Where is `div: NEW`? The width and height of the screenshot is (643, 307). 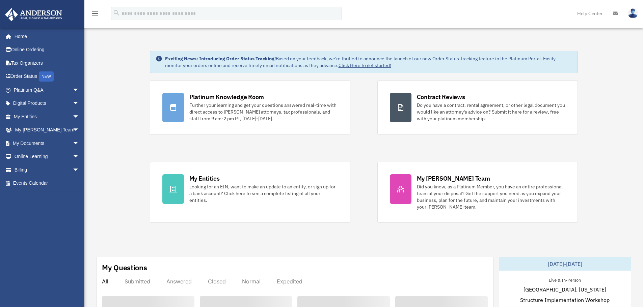 div: NEW is located at coordinates (46, 77).